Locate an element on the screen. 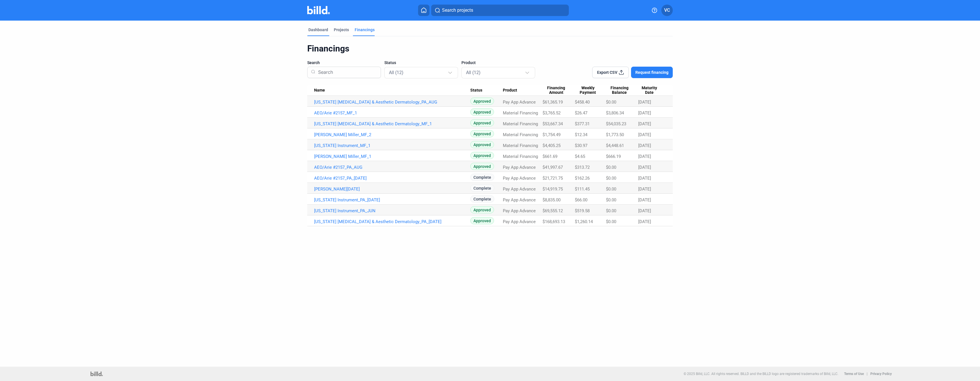 The image size is (980, 381). div: Projects is located at coordinates (341, 30).